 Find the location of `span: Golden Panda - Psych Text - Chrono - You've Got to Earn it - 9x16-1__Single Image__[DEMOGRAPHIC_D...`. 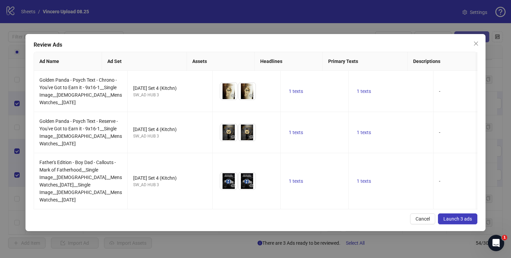

span: Golden Panda - Psych Text - Chrono - You've Got to Earn it - 9x16-1__Single Image__[DEMOGRAPHIC_D... is located at coordinates (81, 91).